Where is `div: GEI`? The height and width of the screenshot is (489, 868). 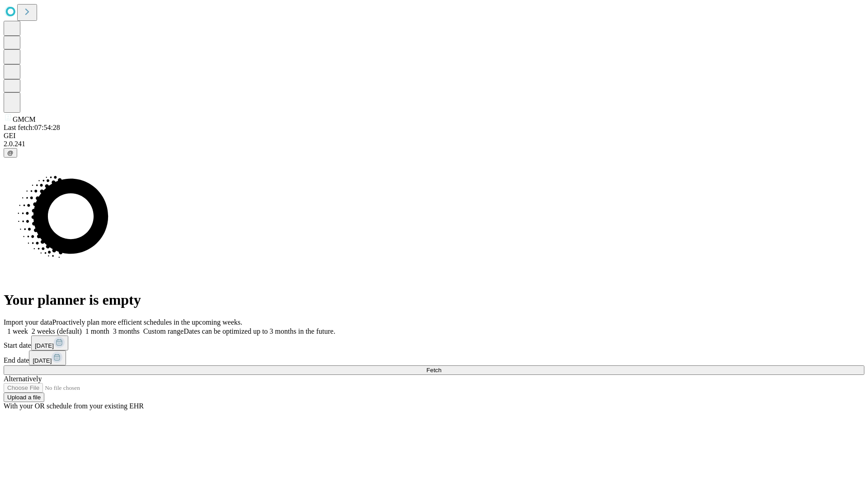
div: GEI is located at coordinates (434, 136).